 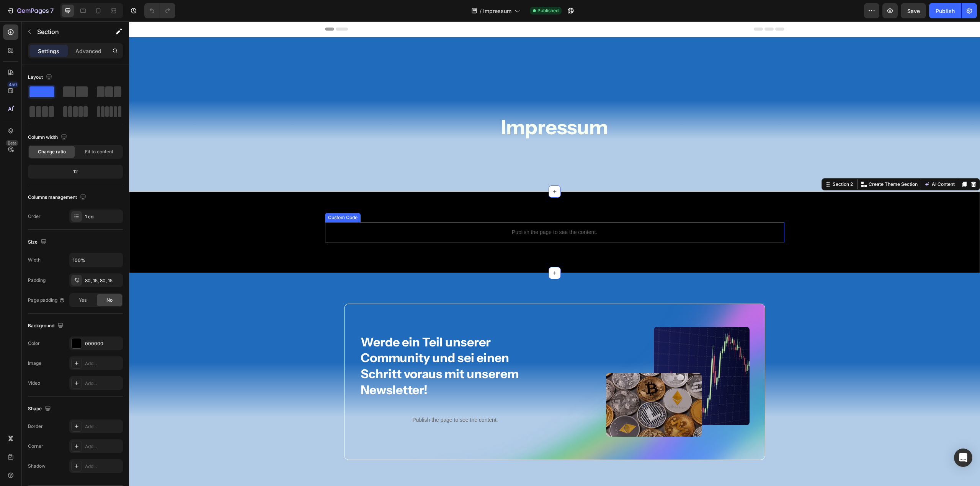 I want to click on p: Create Theme Section, so click(x=764, y=163).